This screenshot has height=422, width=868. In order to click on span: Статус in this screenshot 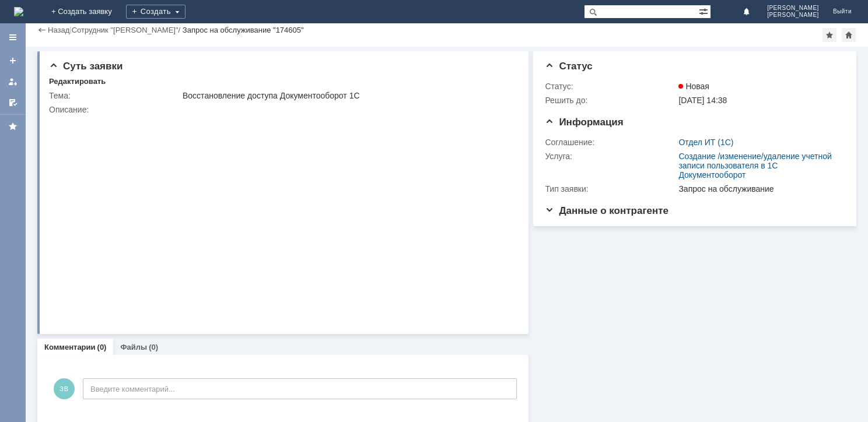, I will do `click(568, 66)`.